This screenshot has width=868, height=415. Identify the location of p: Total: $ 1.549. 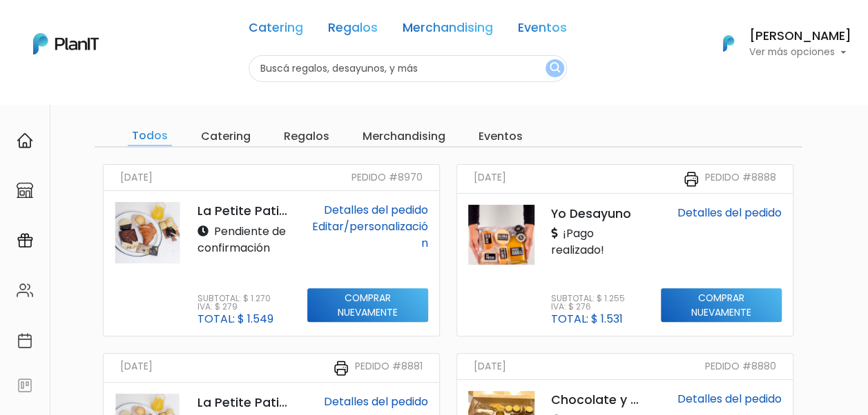
(235, 319).